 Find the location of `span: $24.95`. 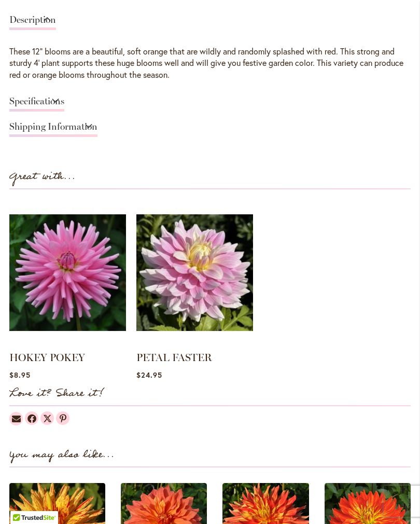

span: $24.95 is located at coordinates (150, 374).